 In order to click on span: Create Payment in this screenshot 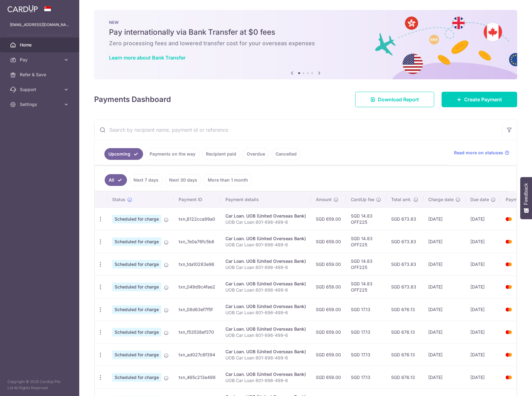, I will do `click(483, 99)`.